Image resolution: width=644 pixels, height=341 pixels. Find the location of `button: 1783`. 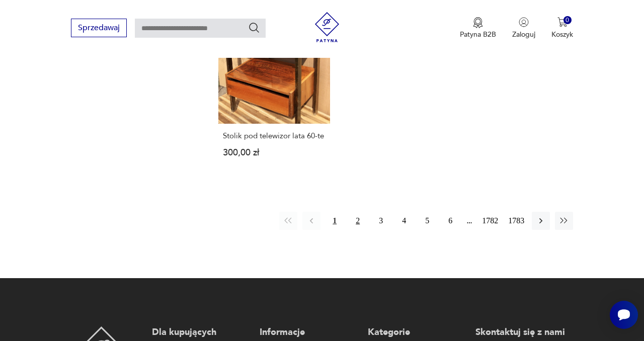

button: 1783 is located at coordinates (516, 221).